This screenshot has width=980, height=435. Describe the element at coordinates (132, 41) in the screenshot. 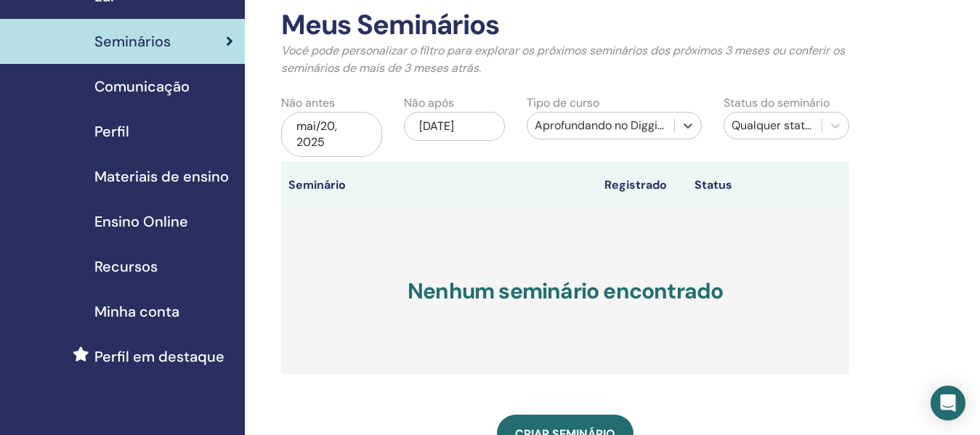

I see `span: Seminários` at that location.